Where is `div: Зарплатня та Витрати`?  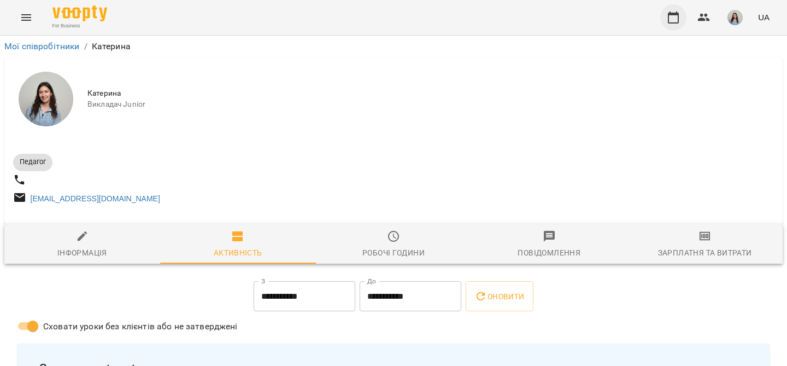 div: Зарплатня та Витрати is located at coordinates (705, 253).